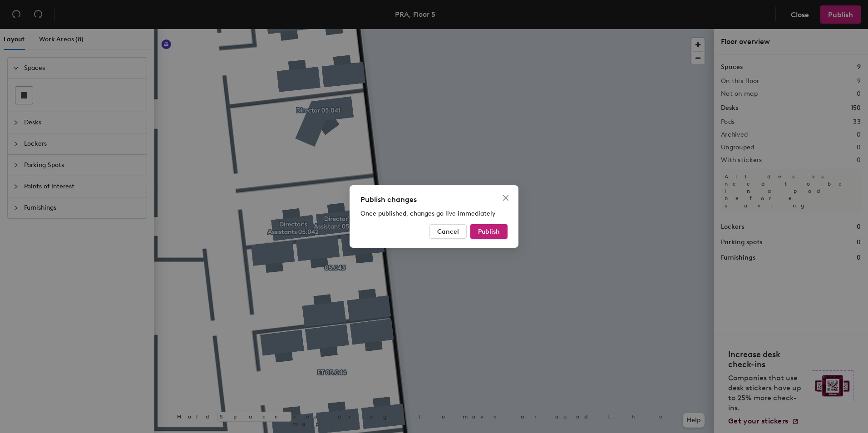  What do you see at coordinates (506, 198) in the screenshot?
I see `span: close` at bounding box center [506, 198].